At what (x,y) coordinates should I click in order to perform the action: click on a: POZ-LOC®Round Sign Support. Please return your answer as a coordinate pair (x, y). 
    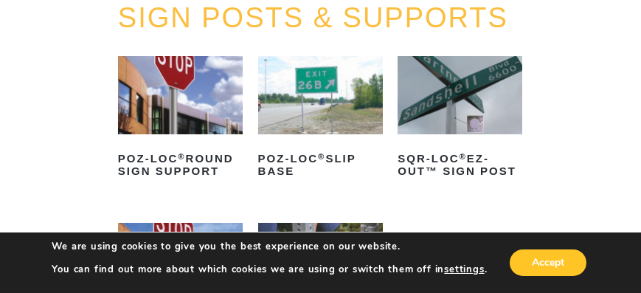
    Looking at the image, I should click on (180, 119).